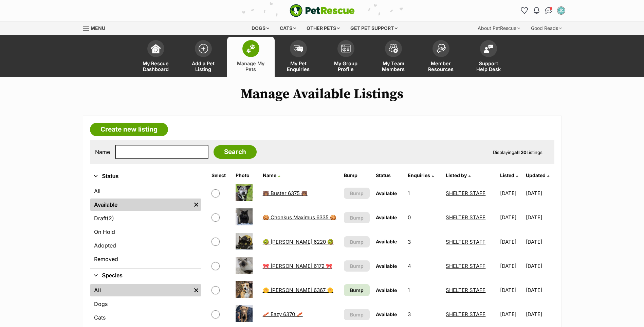  What do you see at coordinates (146, 232) in the screenshot?
I see `a: On Hold` at bounding box center [146, 232].